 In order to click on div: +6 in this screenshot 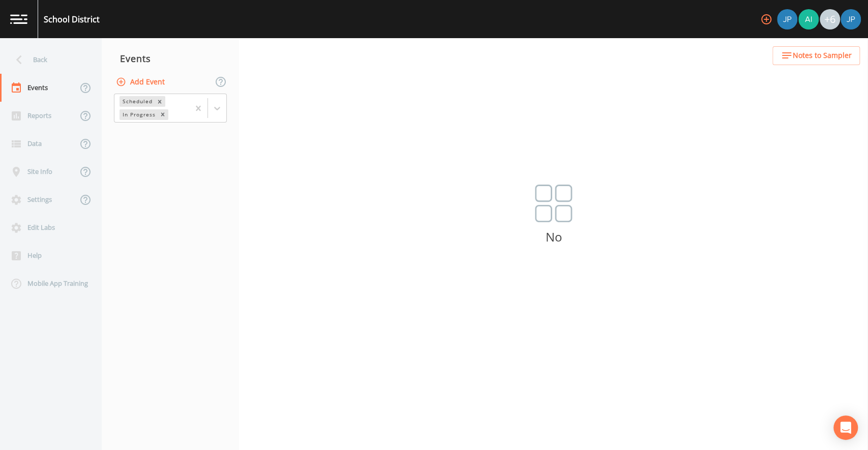, I will do `click(830, 19)`.